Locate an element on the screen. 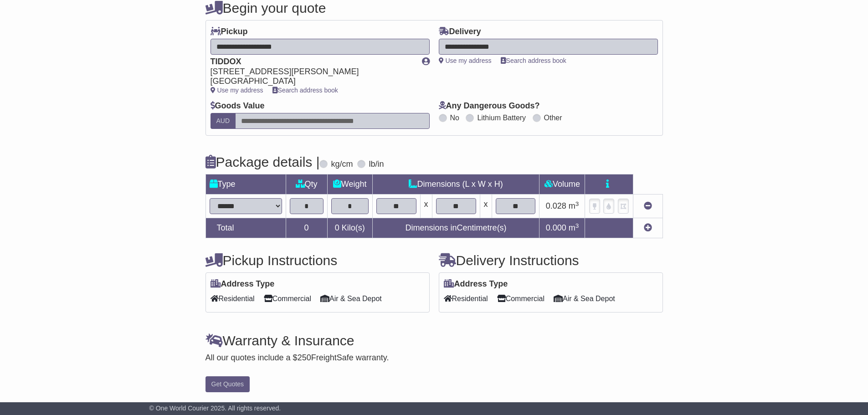  h4: Package details | is located at coordinates (262, 162).